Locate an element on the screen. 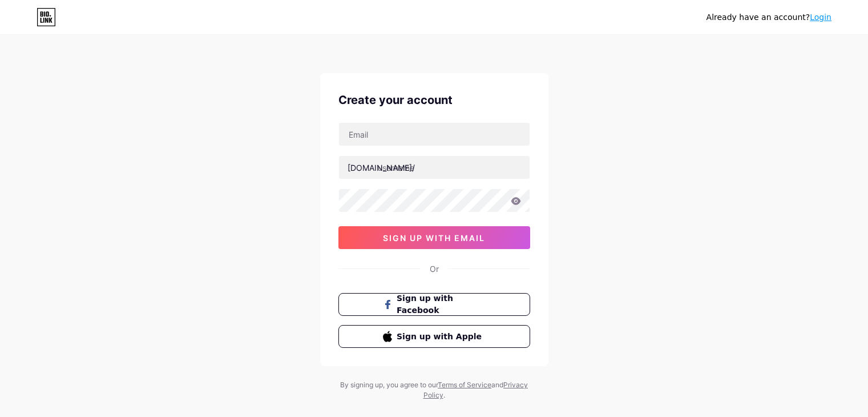  button: Sign up with Apple is located at coordinates (434, 336).